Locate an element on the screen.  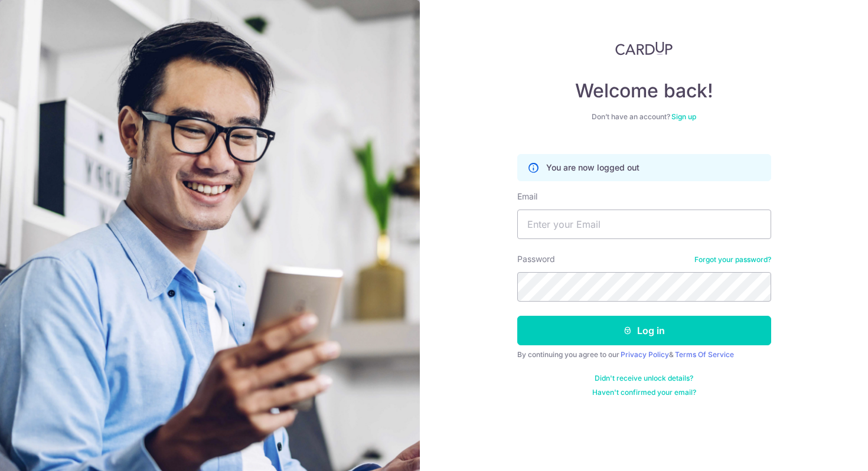
a: Sign up is located at coordinates (684, 116).